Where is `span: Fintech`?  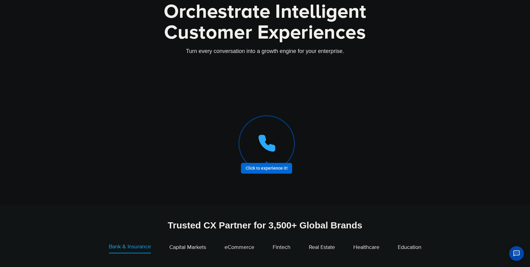 span: Fintech is located at coordinates (282, 248).